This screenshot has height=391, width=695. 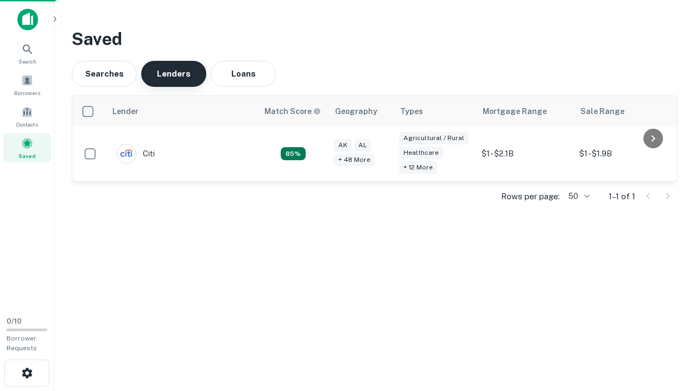 What do you see at coordinates (412, 111) in the screenshot?
I see `div: Types` at bounding box center [412, 111].